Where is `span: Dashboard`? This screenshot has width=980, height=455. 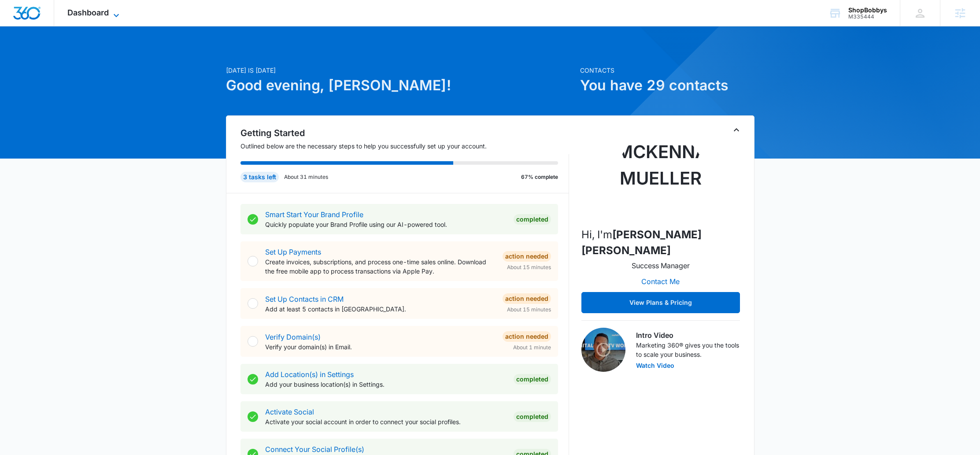 span: Dashboard is located at coordinates (88, 12).